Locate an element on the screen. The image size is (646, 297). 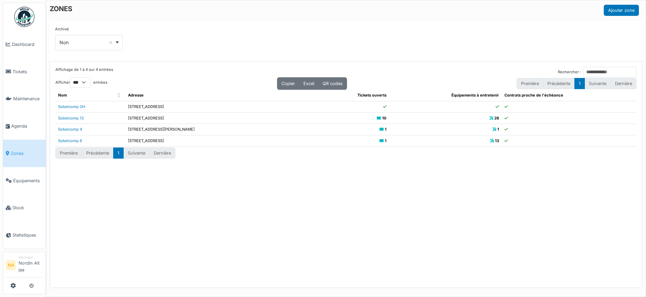
span: Nom: Activate to sort is located at coordinates (119, 95).